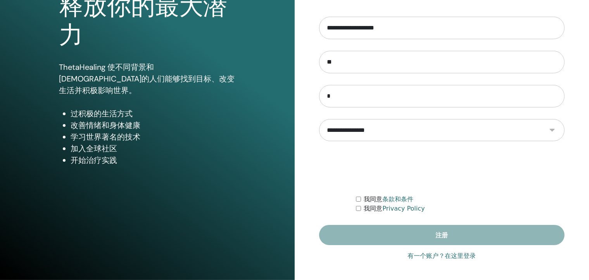 The height and width of the screenshot is (280, 589). What do you see at coordinates (153, 160) in the screenshot?
I see `li: 开始治疗实践` at bounding box center [153, 160].